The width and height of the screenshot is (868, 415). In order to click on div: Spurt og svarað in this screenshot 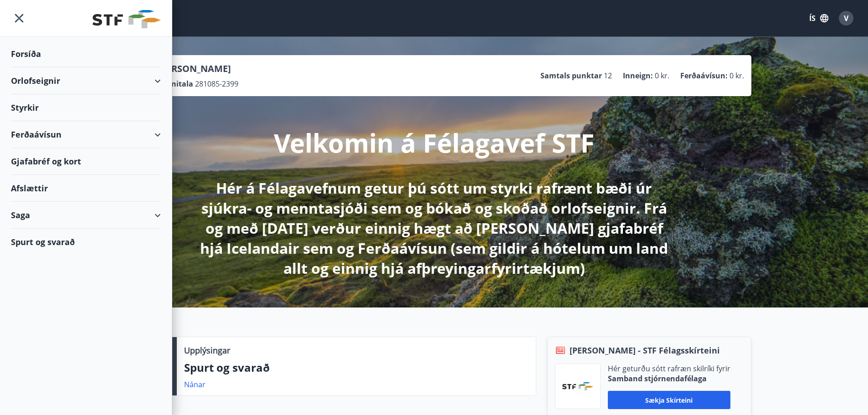, I will do `click(85, 242)`.